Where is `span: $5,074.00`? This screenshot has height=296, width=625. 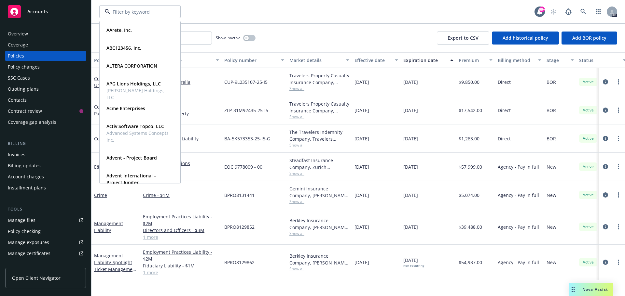
span: $5,074.00 is located at coordinates (469, 195).